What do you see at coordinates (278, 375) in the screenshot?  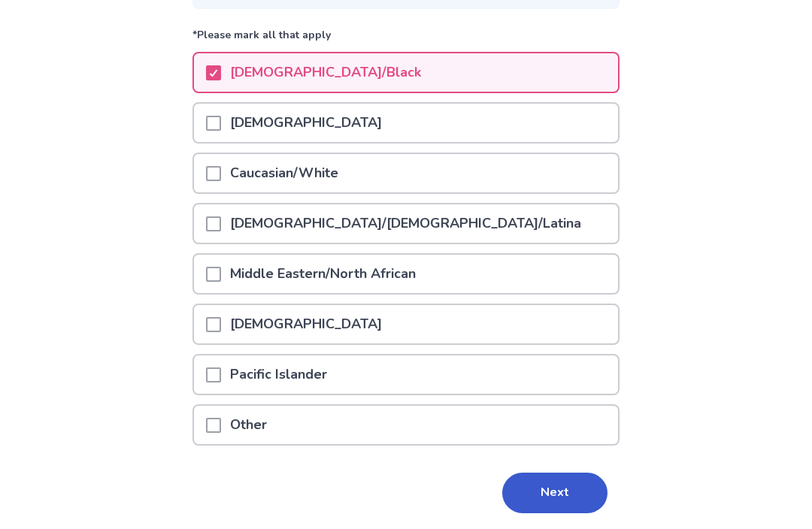 I see `p: Pacific Islander` at bounding box center [278, 375].